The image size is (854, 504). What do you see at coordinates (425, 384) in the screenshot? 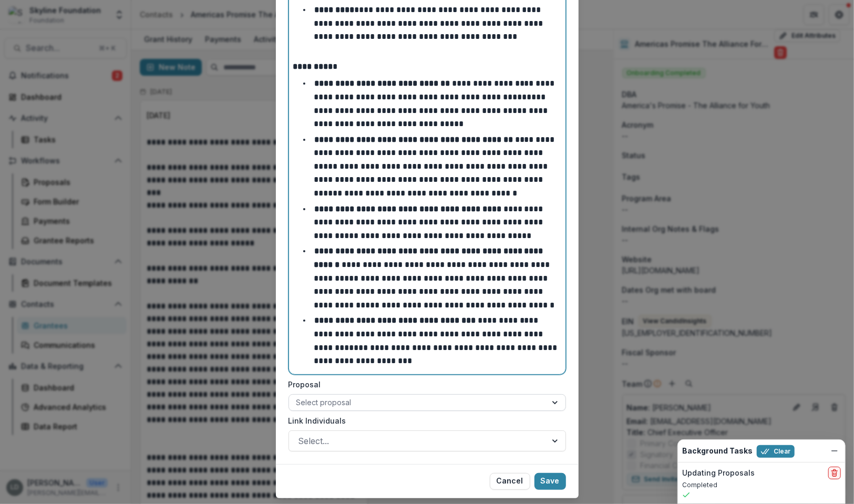
I see `label: Proposal` at bounding box center [425, 384].